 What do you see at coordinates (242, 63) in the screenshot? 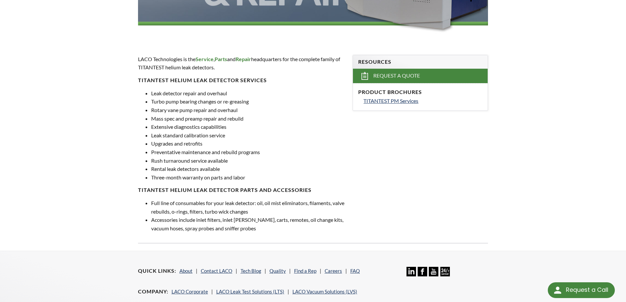
I see `p: LACO Technologies is the , and headquarters for the complete family of TITANTEST helium leak dete...` at bounding box center [242, 63].